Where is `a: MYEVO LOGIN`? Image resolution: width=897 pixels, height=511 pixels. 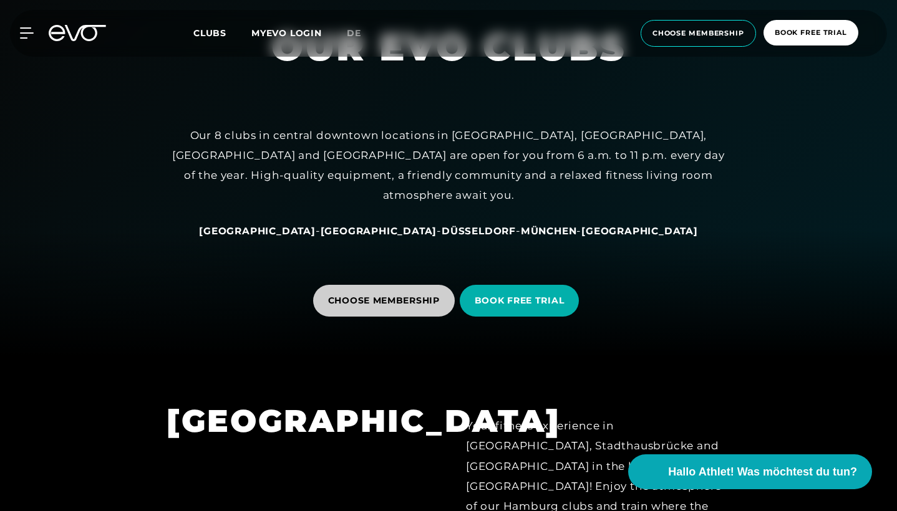
a: MYEVO LOGIN is located at coordinates (286, 33).